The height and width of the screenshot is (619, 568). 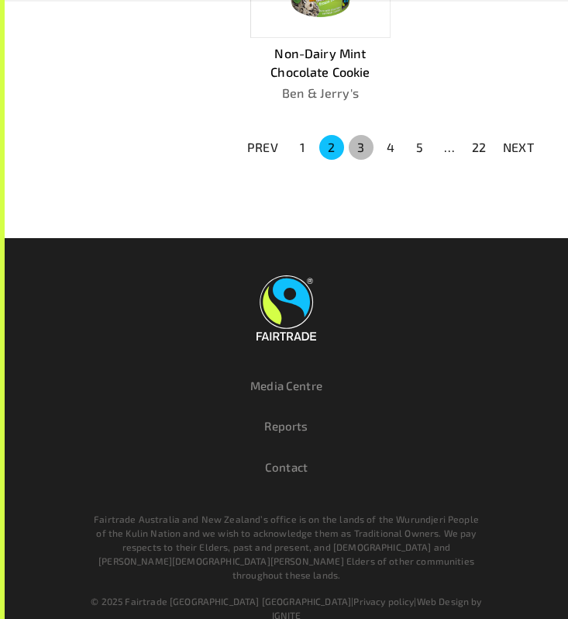 I want to click on p: Non-Dairy Mint Chocolate Cookie, so click(x=320, y=63).